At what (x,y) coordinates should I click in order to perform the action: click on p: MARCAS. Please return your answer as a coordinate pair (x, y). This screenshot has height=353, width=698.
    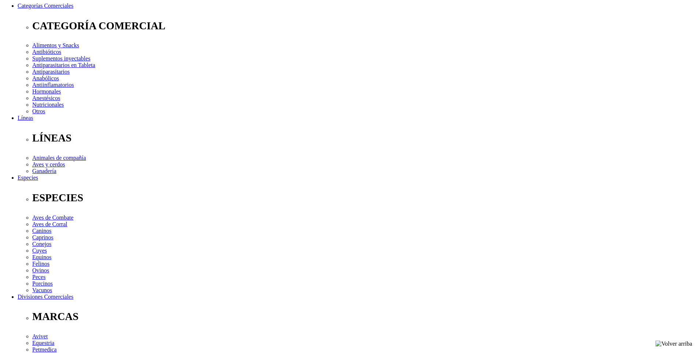
    Looking at the image, I should click on (364, 316).